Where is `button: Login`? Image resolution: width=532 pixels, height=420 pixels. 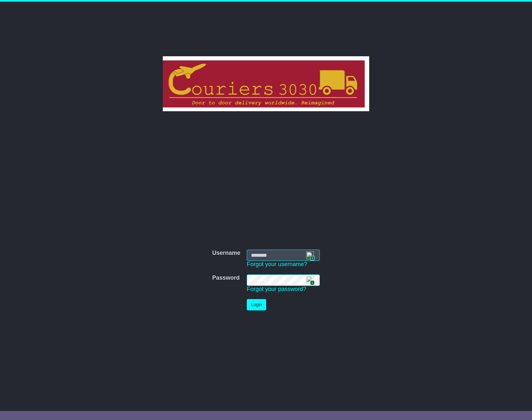 button: Login is located at coordinates (257, 305).